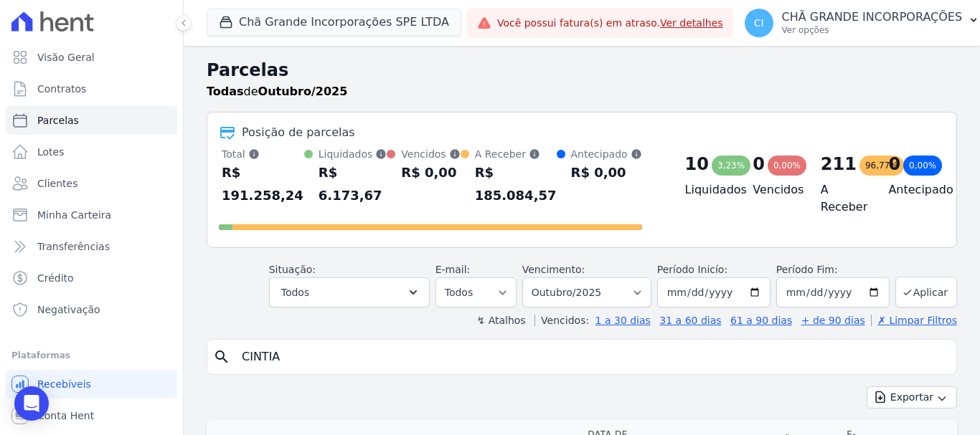 The height and width of the screenshot is (435, 980). Describe the element at coordinates (690, 320) in the screenshot. I see `a: 31 a 60 dias` at that location.